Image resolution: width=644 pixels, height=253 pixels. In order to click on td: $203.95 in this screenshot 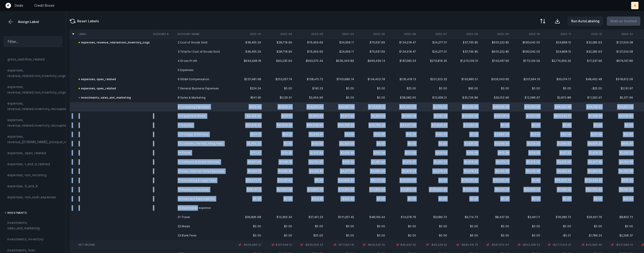, I will do `click(309, 199)`.